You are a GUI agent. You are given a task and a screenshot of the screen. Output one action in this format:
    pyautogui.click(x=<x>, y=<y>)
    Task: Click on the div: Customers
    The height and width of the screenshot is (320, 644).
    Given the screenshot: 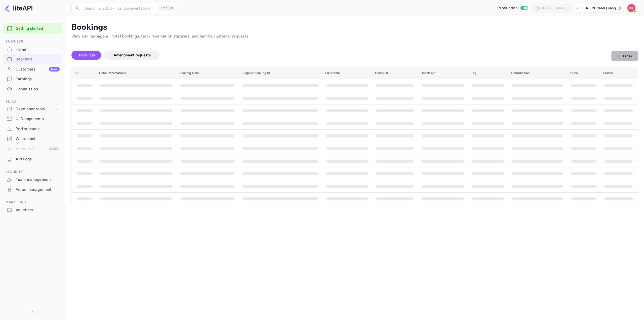 What is the action you would take?
    pyautogui.click(x=38, y=70)
    